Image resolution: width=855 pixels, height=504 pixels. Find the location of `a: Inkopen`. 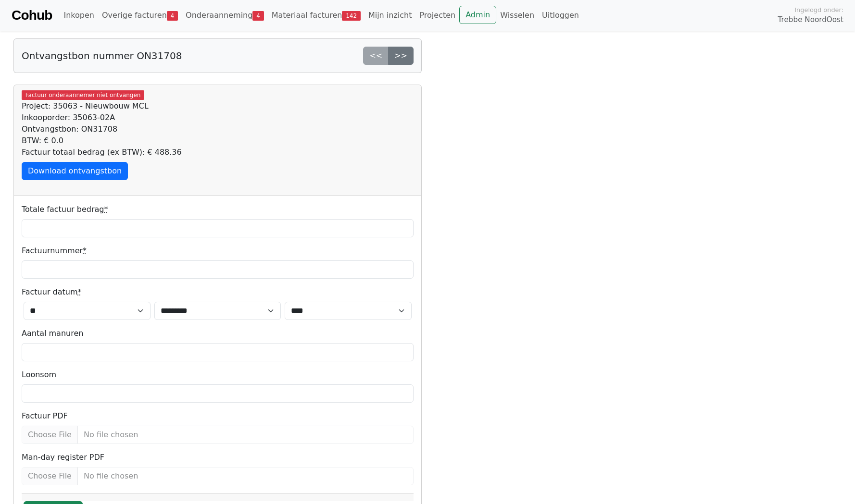

a: Inkopen is located at coordinates (78, 16).